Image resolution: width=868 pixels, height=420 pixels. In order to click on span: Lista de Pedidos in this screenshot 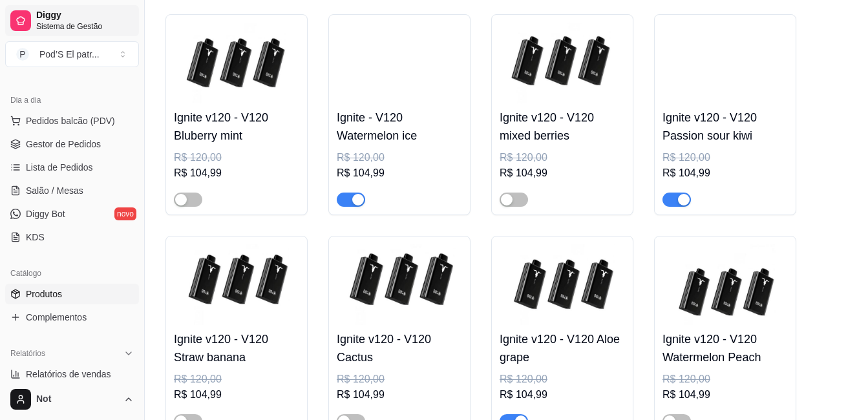, I will do `click(59, 167)`.